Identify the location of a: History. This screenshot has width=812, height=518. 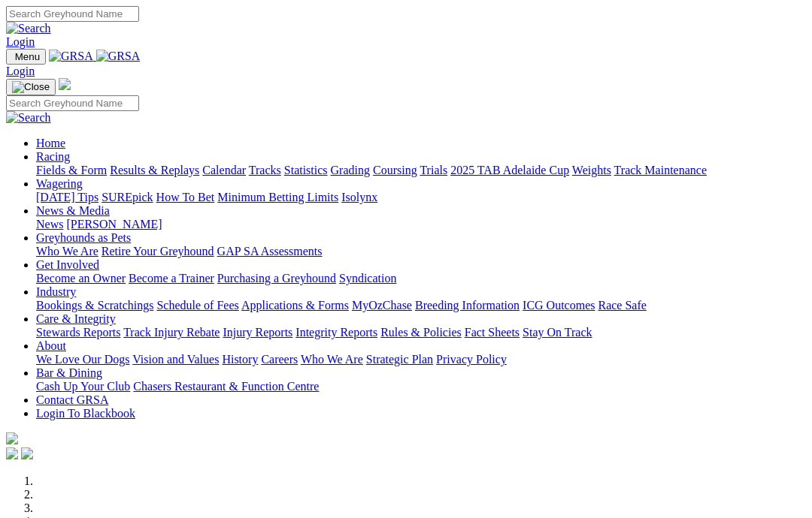
(240, 359).